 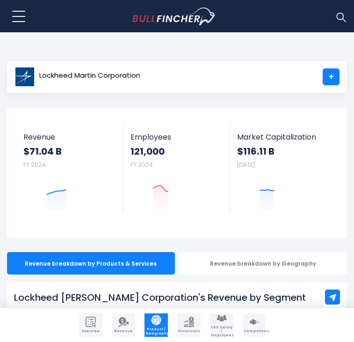 What do you see at coordinates (156, 325) in the screenshot?
I see `a: Company Product/Geography` at bounding box center [156, 325].